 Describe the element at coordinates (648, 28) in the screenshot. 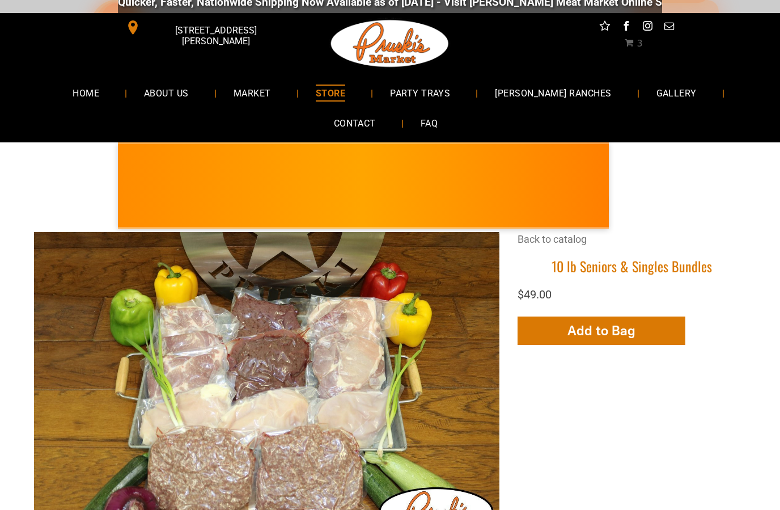

I see `a: instagram` at that location.